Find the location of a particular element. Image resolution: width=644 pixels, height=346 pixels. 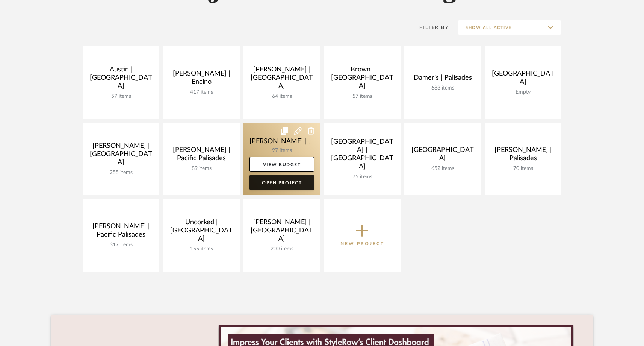

div: 652 items is located at coordinates (442, 169).